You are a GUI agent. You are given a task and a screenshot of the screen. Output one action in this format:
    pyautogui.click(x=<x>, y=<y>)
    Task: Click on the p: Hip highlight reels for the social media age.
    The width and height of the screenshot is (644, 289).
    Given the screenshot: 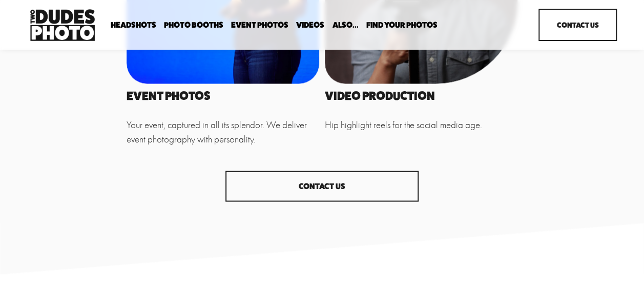 What is the action you would take?
    pyautogui.click(x=421, y=124)
    